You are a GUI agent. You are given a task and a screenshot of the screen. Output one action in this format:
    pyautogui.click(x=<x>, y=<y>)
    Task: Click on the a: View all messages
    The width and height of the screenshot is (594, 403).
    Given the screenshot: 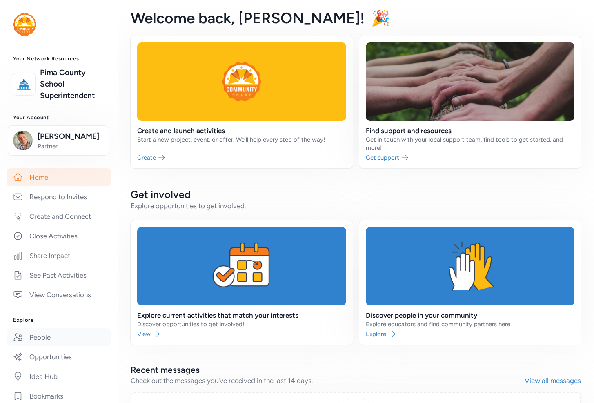 What is the action you would take?
    pyautogui.click(x=553, y=381)
    